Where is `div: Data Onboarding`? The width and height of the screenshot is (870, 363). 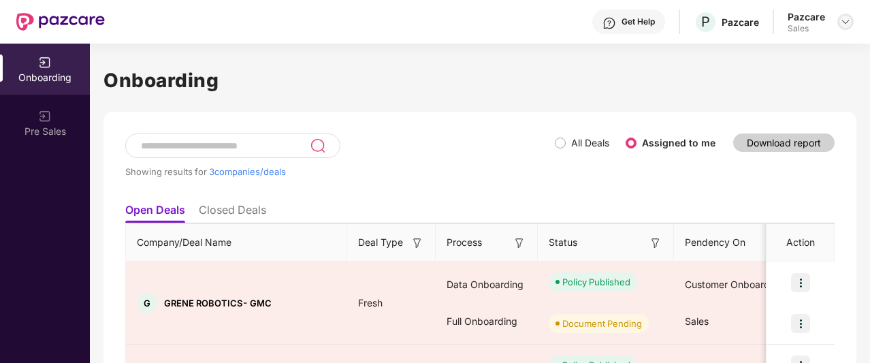
div: Data Onboarding is located at coordinates (487, 285).